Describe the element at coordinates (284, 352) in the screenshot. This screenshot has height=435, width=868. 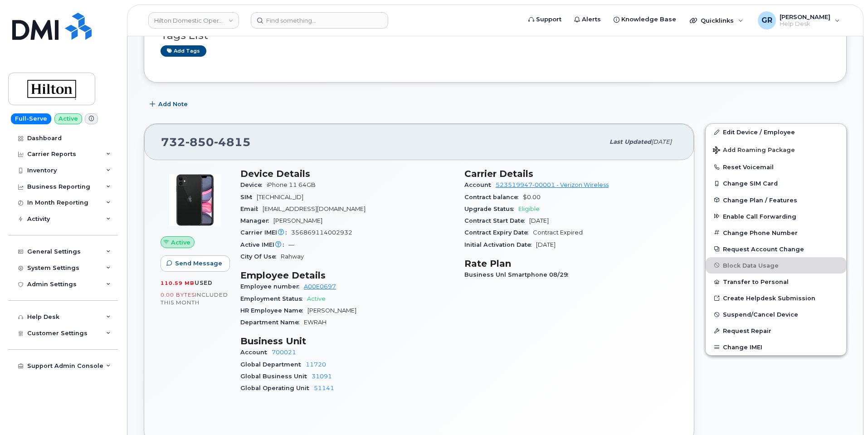
I see `a: 700021` at that location.